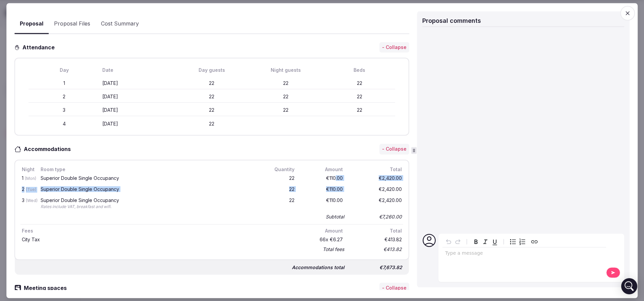 This screenshot has height=301, width=644. I want to click on button: Italic, so click(485, 242).